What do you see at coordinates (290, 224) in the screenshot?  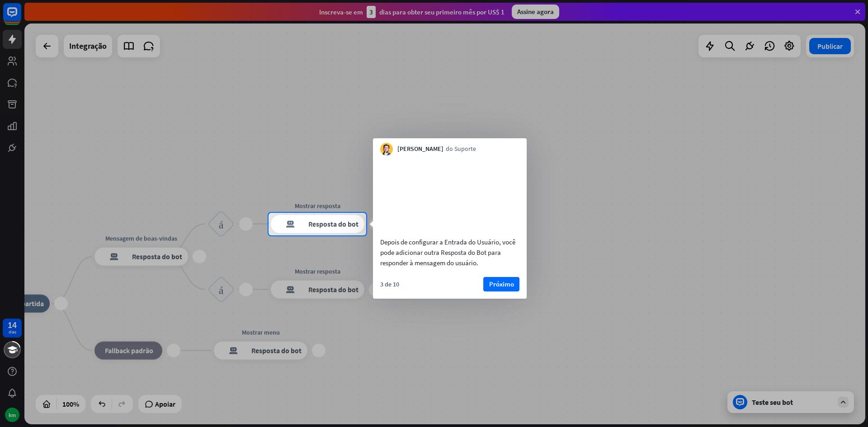 I see `font: resposta do bot de bloco` at bounding box center [290, 224].